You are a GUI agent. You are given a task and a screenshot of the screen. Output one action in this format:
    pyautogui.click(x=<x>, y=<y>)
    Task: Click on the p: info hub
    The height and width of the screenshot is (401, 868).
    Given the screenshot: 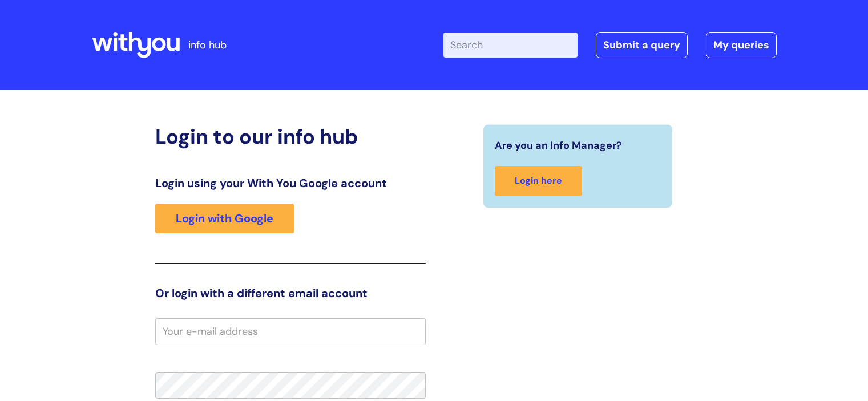 What is the action you would take?
    pyautogui.click(x=207, y=45)
    